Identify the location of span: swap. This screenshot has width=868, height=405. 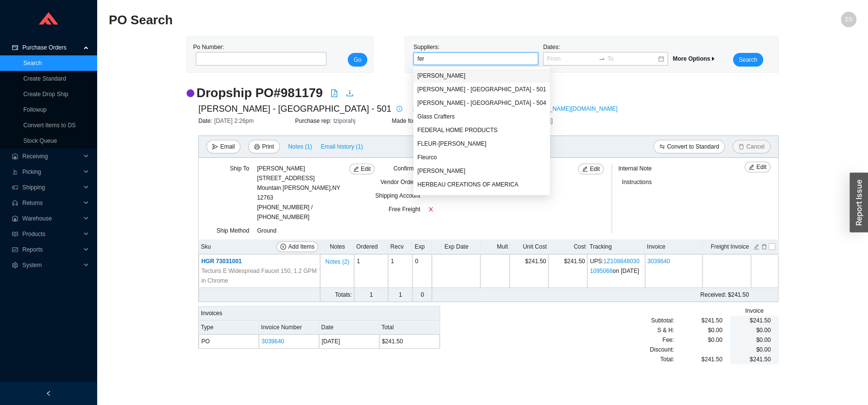
(661, 147).